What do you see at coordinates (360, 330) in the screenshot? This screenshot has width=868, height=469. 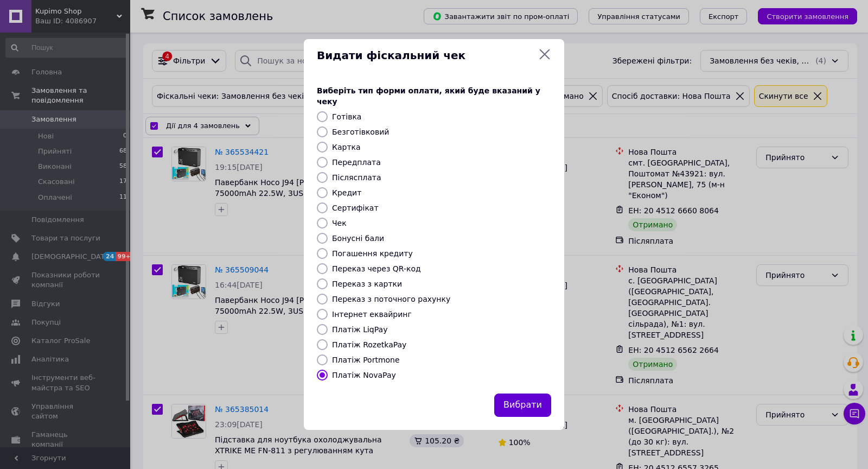 I see `label: Платіж LiqPay` at bounding box center [360, 330].